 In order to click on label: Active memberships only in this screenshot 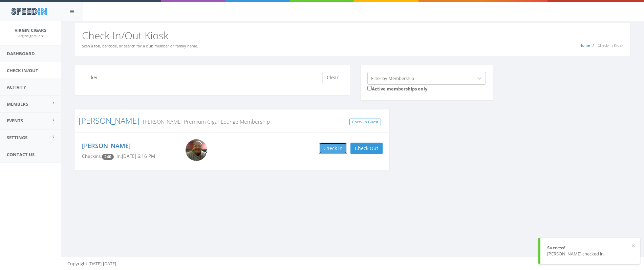, I will do `click(397, 89)`.